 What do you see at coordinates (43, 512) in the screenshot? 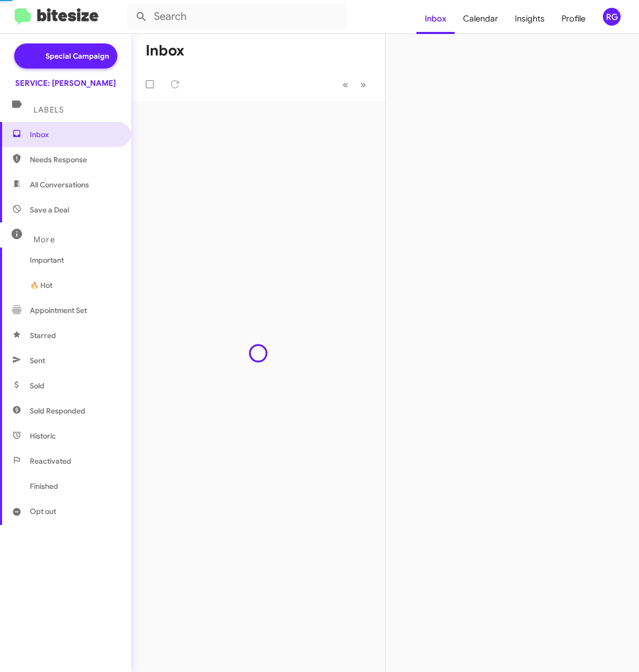
I see `span: Opt out` at bounding box center [43, 512].